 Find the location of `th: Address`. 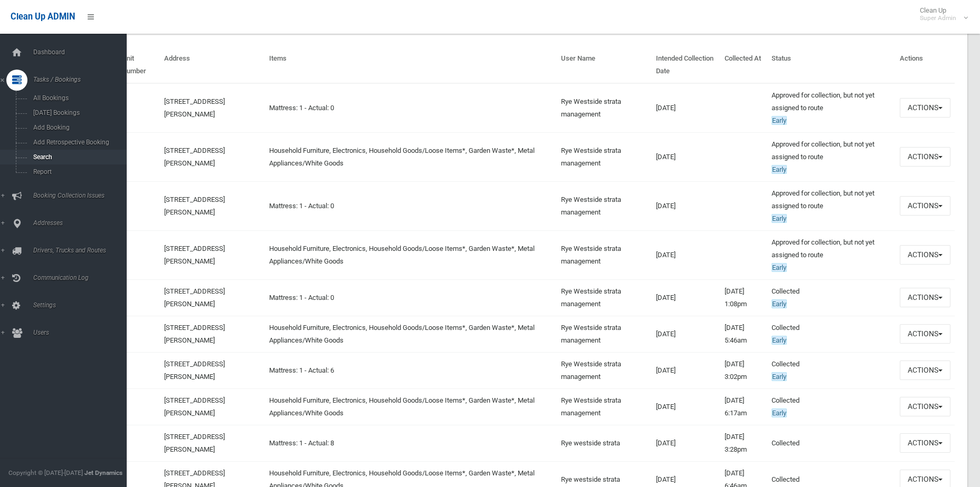

th: Address is located at coordinates (212, 64).